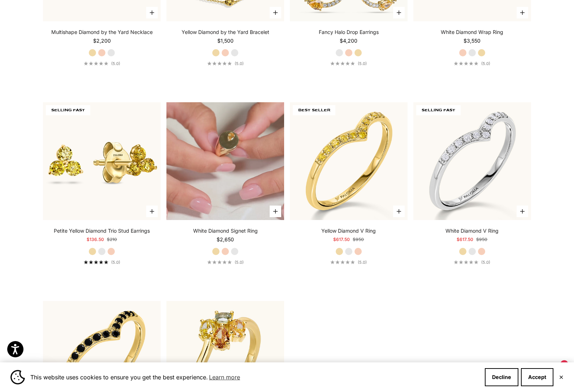  What do you see at coordinates (102, 32) in the screenshot?
I see `a: Multishape Diamond by the Yard Necklace` at bounding box center [102, 32].